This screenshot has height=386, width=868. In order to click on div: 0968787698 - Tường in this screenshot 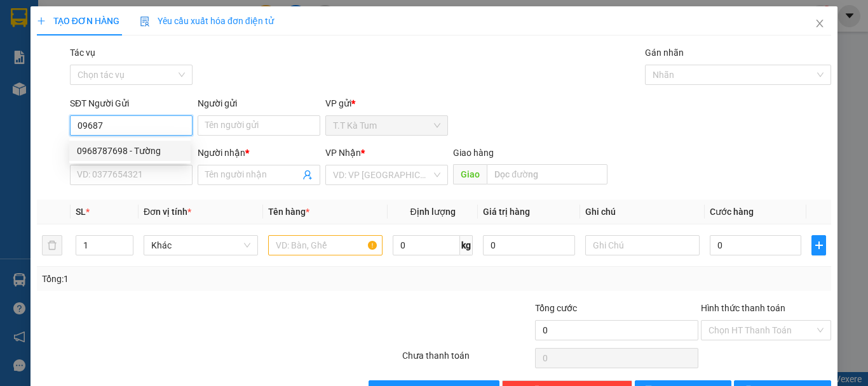, I will do `click(130, 151)`.